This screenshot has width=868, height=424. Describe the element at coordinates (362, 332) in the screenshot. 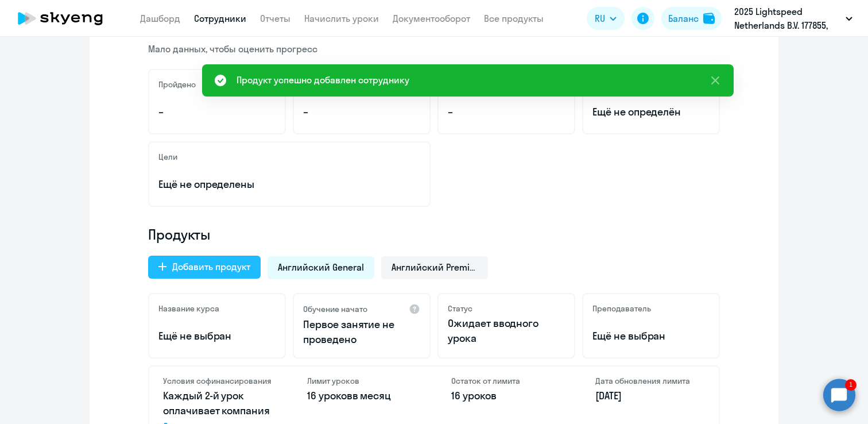

I see `p: Первое занятие не проведено` at that location.